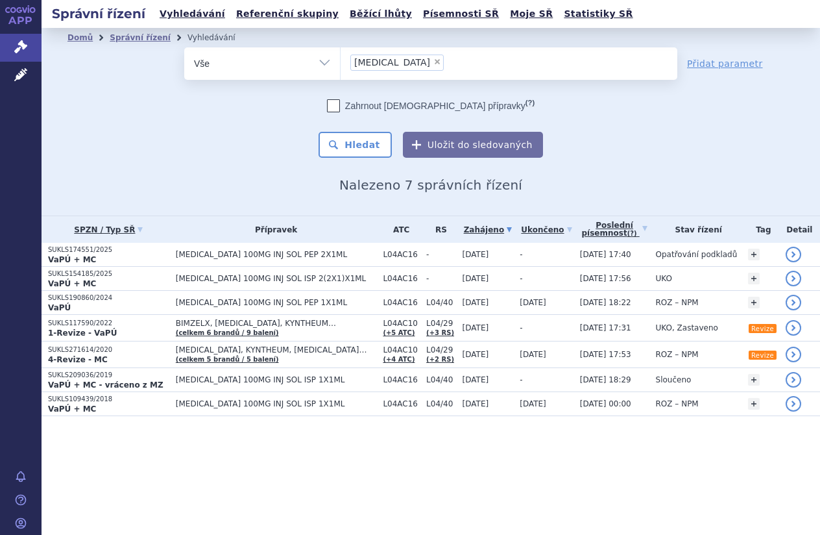  I want to click on a: Běžící lhůty, so click(381, 14).